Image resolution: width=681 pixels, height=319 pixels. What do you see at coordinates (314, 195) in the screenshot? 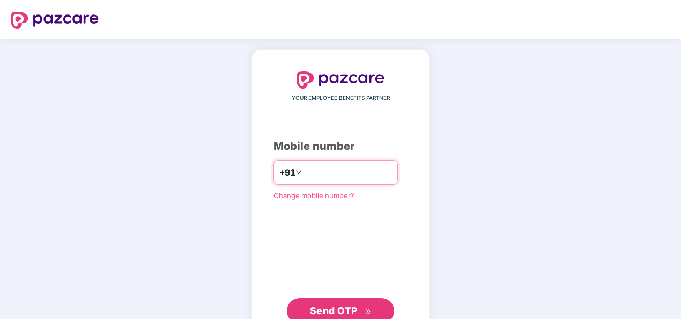
I see `a: Change mobile number?` at bounding box center [314, 195].